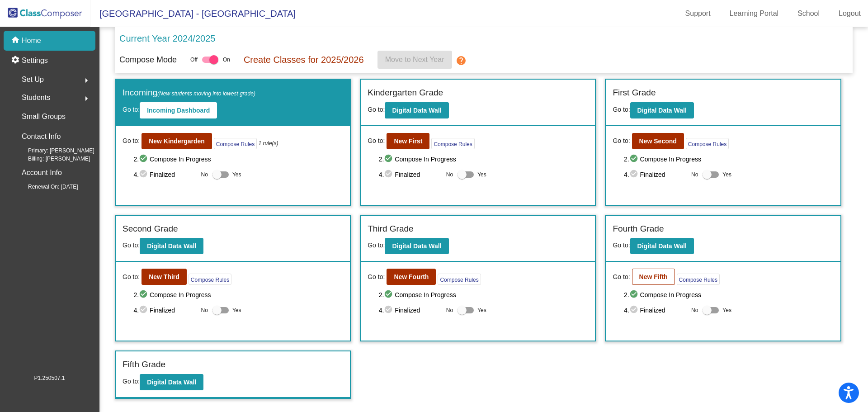  What do you see at coordinates (658, 141) in the screenshot?
I see `b: New Second` at bounding box center [658, 141].